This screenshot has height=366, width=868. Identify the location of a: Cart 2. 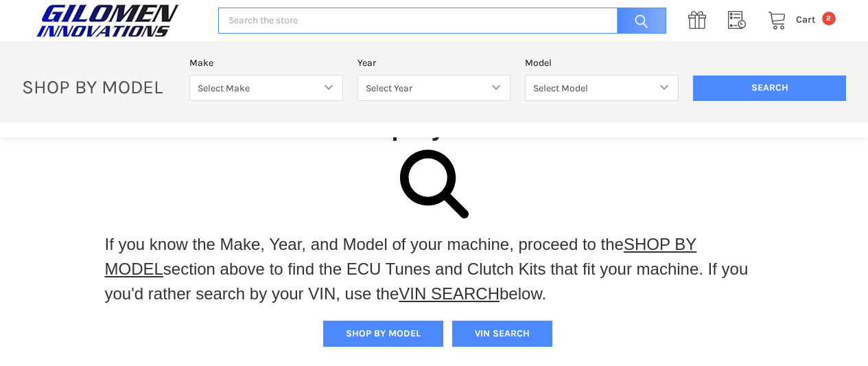
(798, 20).